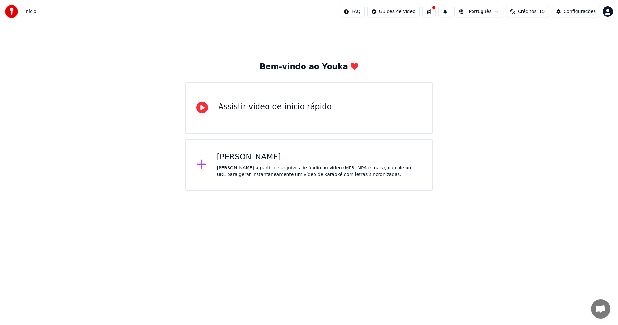  What do you see at coordinates (12, 12) in the screenshot?
I see `img: youka` at bounding box center [12, 12].